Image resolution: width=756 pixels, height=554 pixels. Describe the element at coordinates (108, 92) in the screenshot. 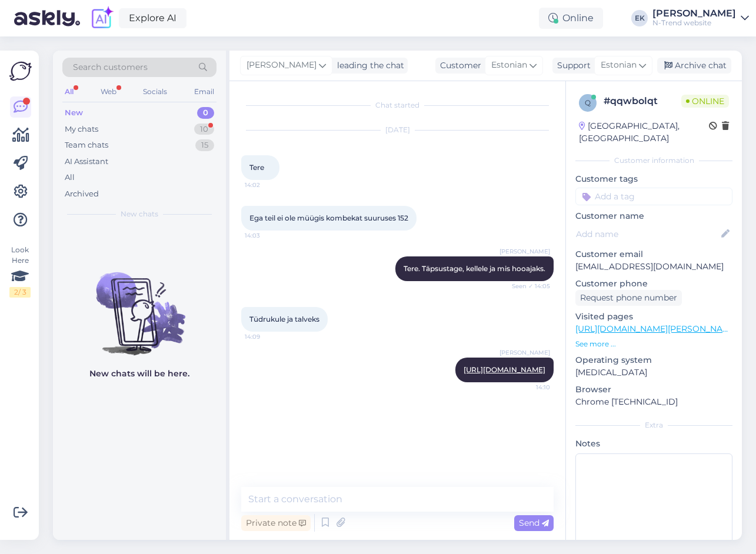

I see `div: Web` at that location.